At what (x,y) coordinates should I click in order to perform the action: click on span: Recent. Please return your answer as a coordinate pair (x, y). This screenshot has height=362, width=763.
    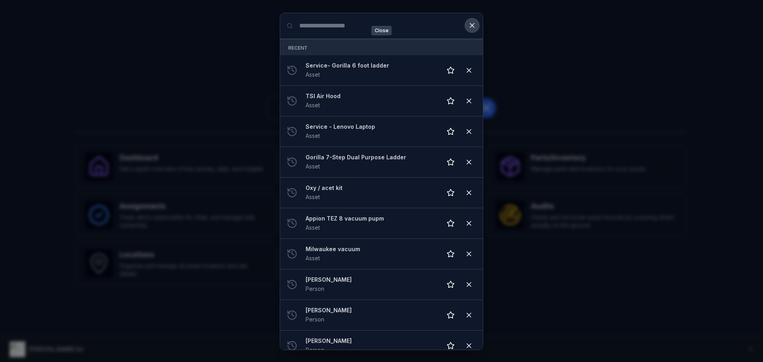
    Looking at the image, I should click on (298, 48).